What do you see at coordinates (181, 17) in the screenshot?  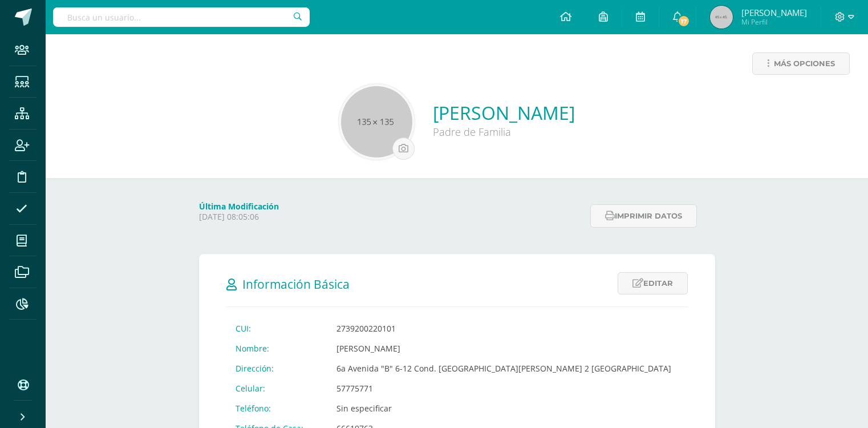 I see `input: Busca un usuario...` at bounding box center [181, 17].